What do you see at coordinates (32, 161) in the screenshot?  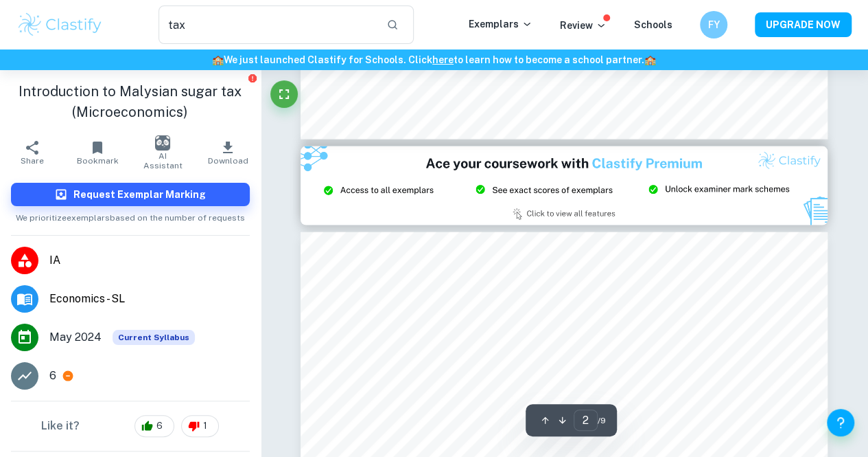 I see `span: Share` at bounding box center [32, 161].